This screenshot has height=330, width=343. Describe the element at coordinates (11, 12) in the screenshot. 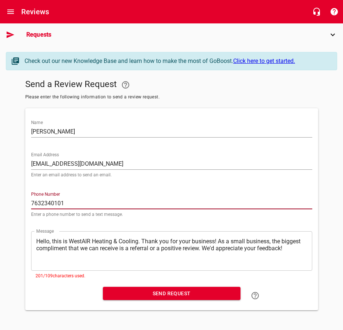

I see `button: Open drawer` at that location.